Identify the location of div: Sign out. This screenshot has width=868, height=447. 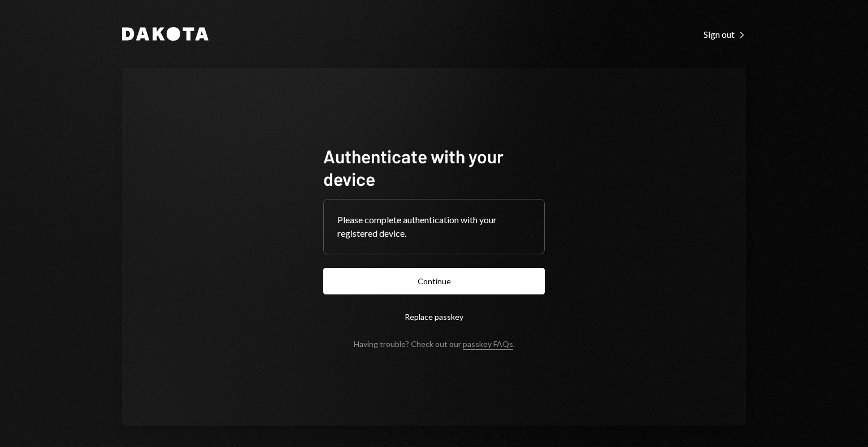
(725, 34).